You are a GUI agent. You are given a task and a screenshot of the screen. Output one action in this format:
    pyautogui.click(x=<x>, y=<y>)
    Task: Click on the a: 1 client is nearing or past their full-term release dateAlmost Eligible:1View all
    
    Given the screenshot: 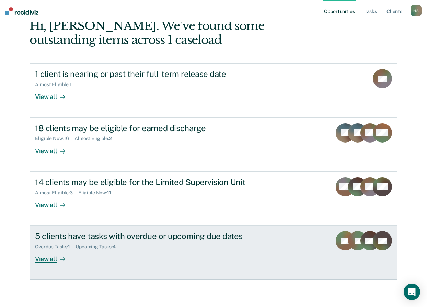 What is the action you would take?
    pyautogui.click(x=213, y=90)
    